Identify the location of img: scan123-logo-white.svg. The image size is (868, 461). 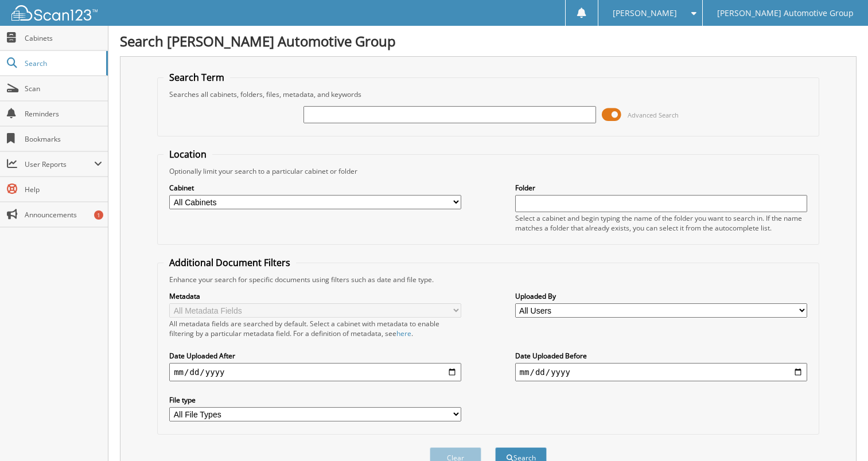
(54, 13).